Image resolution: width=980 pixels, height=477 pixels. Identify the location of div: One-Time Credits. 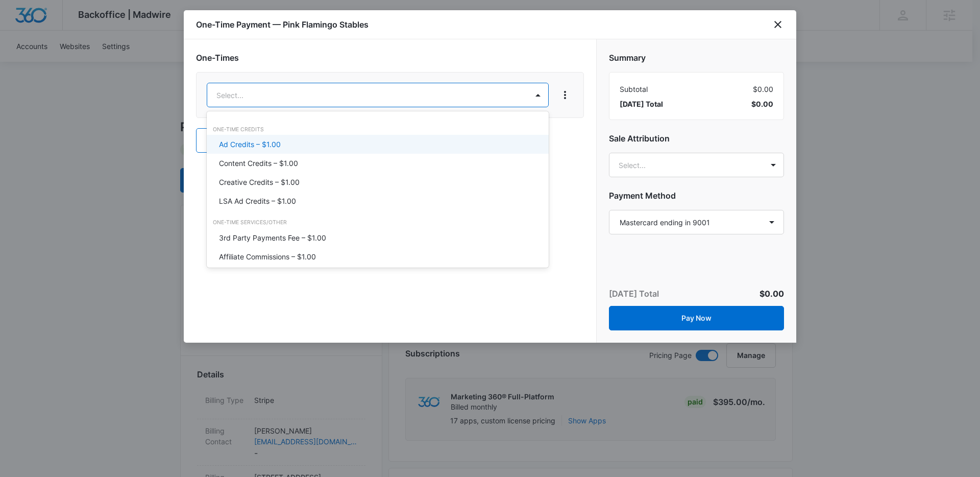
(377, 130).